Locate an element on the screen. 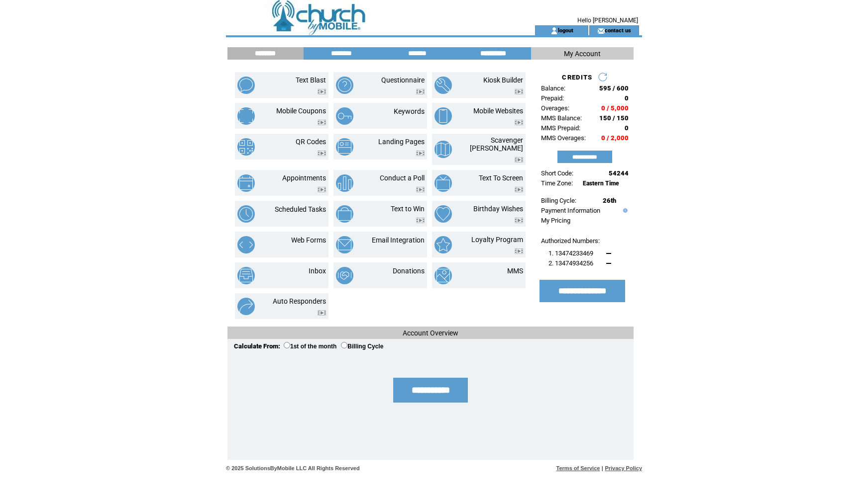 The width and height of the screenshot is (868, 496). a: Text Blast is located at coordinates (311, 80).